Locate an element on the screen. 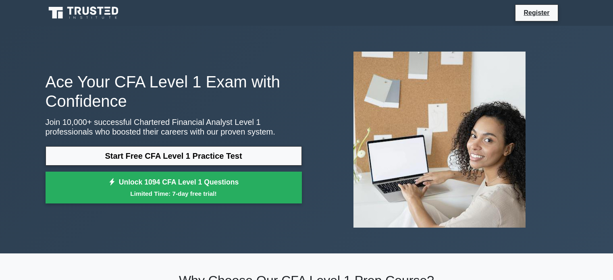 This screenshot has height=280, width=613. small: Limited Time: 7-day free trial! is located at coordinates (174, 193).